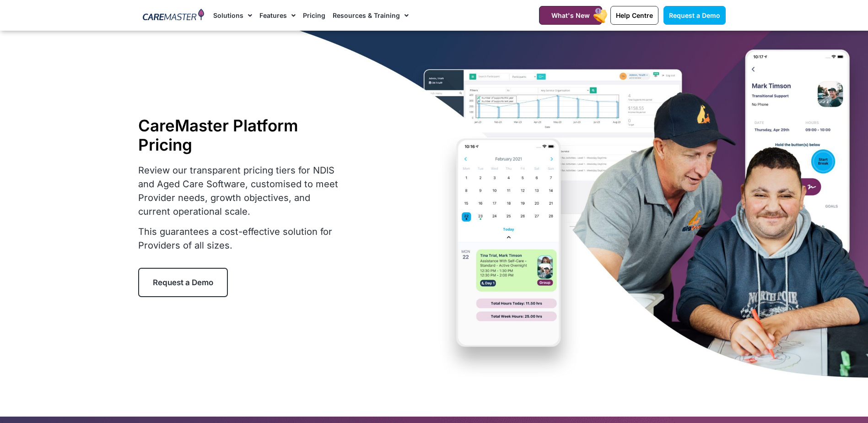 This screenshot has width=868, height=423. Describe the element at coordinates (634, 15) in the screenshot. I see `a: Help Centre` at that location.